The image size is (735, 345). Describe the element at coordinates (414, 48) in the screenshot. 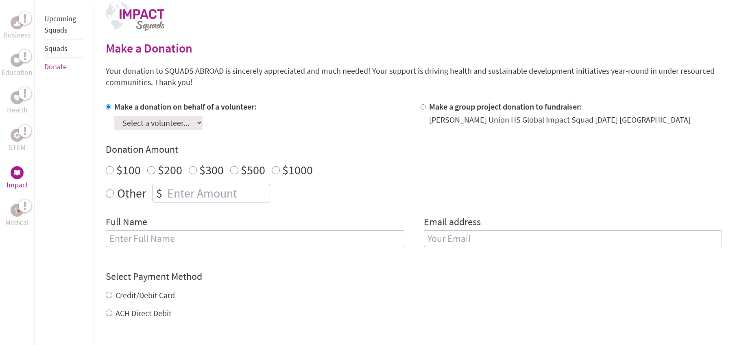

I see `h2: Make a Donation` at that location.